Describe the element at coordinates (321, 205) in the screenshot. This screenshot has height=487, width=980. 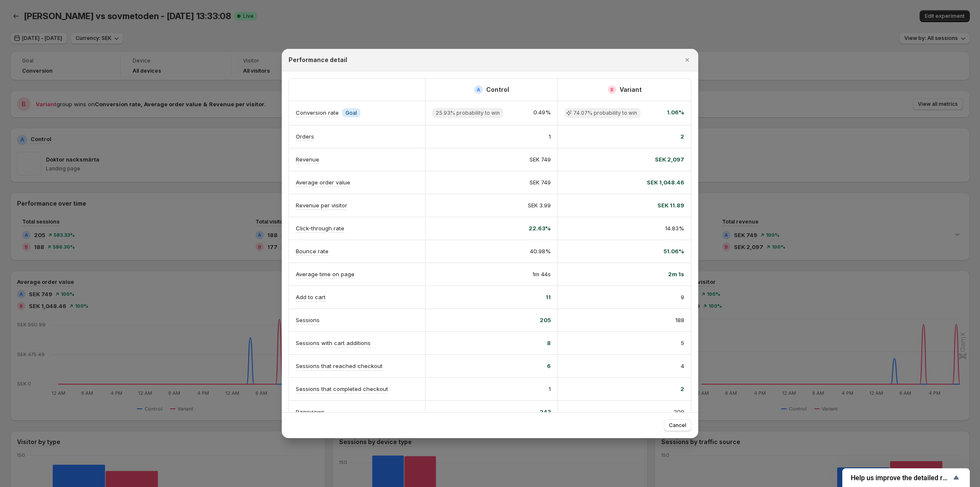
I see `p: Revenue per visitor` at that location.